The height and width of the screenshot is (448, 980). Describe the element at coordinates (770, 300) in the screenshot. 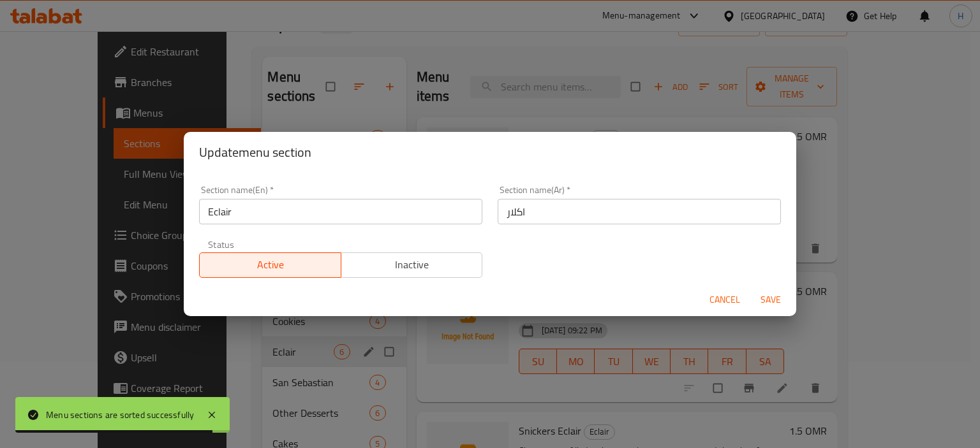

I see `span: Save` at that location.